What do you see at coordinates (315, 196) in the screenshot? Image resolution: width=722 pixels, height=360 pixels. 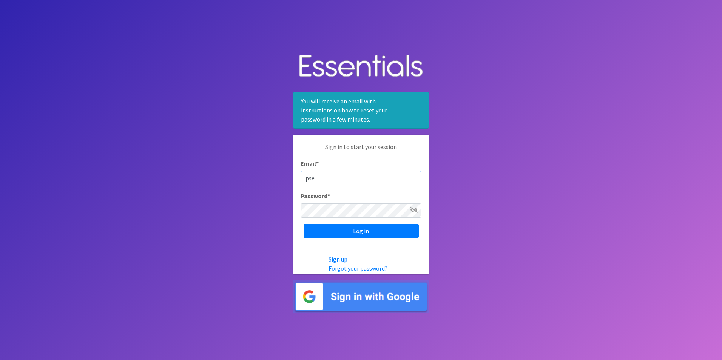 I see `label: Password` at bounding box center [315, 196].